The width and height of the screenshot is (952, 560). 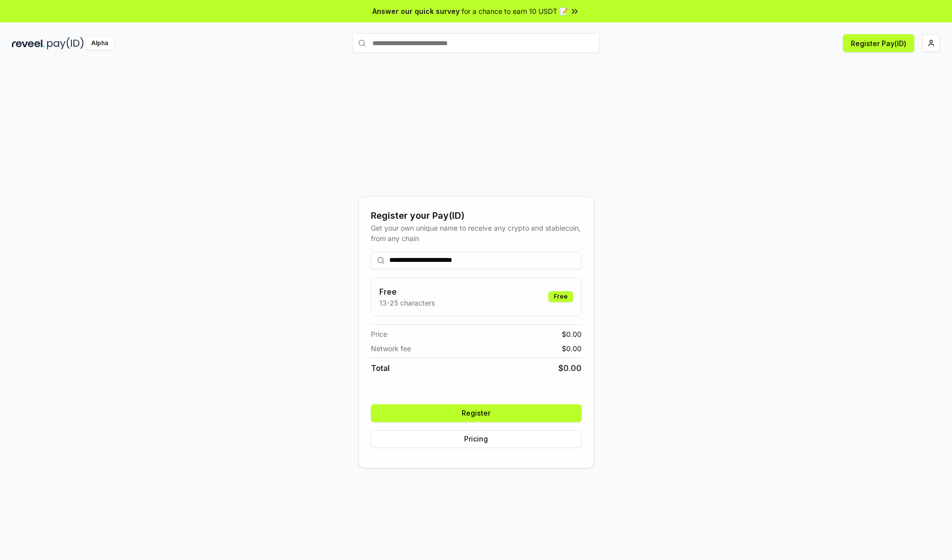 What do you see at coordinates (99, 43) in the screenshot?
I see `div: Alpha` at bounding box center [99, 43].